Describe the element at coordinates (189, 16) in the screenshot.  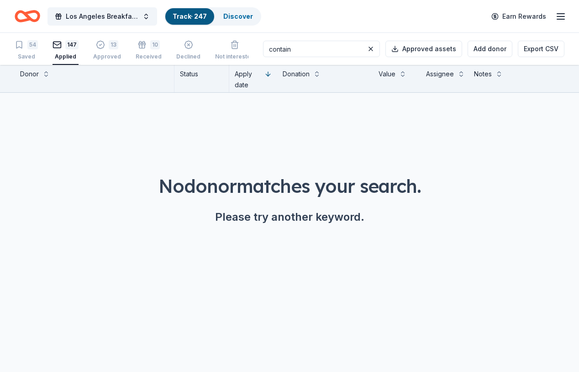
I see `a: Track· 247` at that location.